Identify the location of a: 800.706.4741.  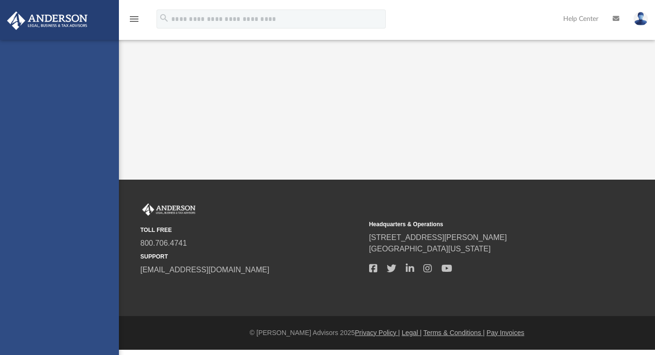
(164, 243).